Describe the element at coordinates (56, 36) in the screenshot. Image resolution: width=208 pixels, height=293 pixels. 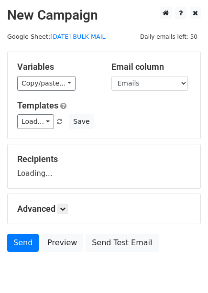
I see `small: Google Sheet:` at that location.